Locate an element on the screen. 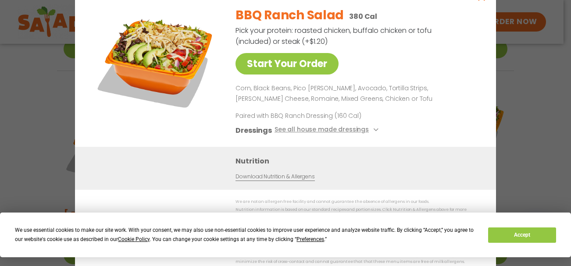 Image resolution: width=571 pixels, height=266 pixels. p: Pick your protein: roasted chicken, buffalo chicken or tofu (included) or steak (+$1.20) is located at coordinates (334, 36).